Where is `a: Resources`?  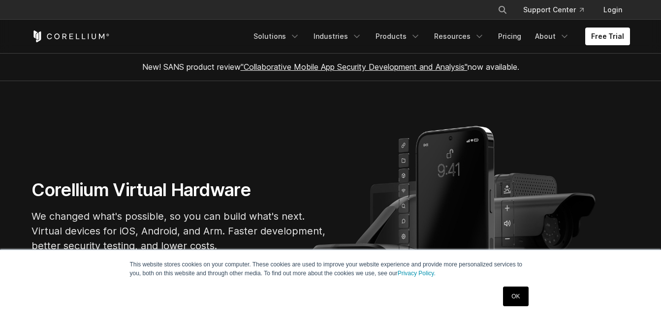 a: Resources is located at coordinates (459, 36).